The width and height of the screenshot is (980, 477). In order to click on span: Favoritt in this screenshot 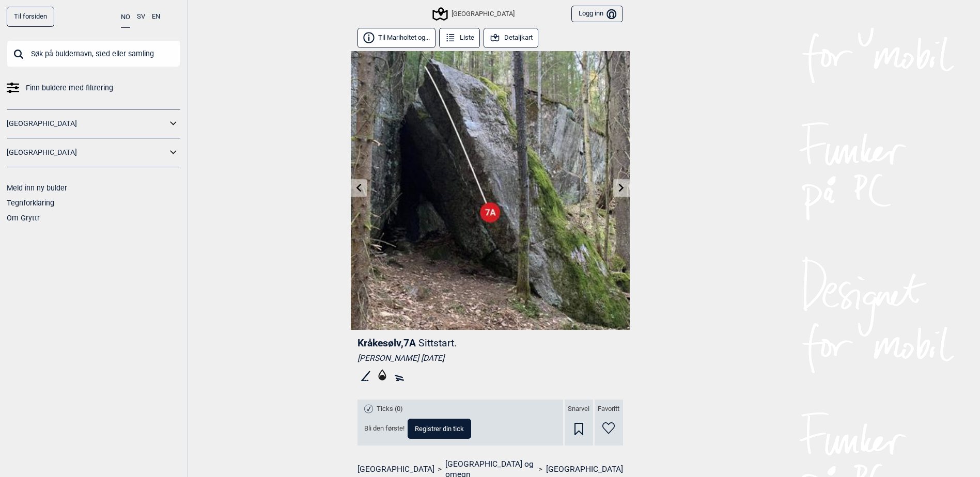, I will do `click(609, 409)`.